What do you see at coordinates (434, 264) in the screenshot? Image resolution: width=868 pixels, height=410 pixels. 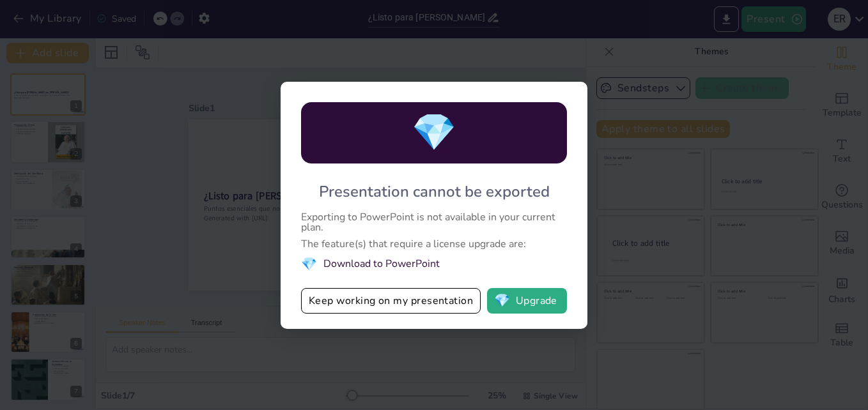 I see `li: Download to PowerPoint` at bounding box center [434, 264].